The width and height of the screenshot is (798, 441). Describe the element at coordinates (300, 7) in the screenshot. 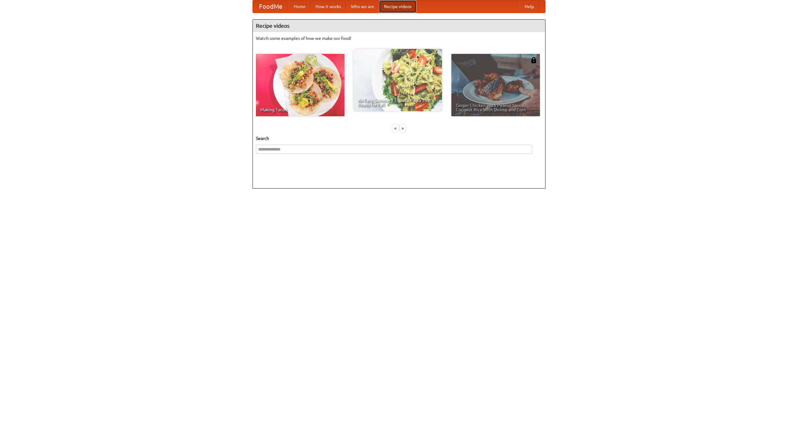

I see `a: Home` at that location.